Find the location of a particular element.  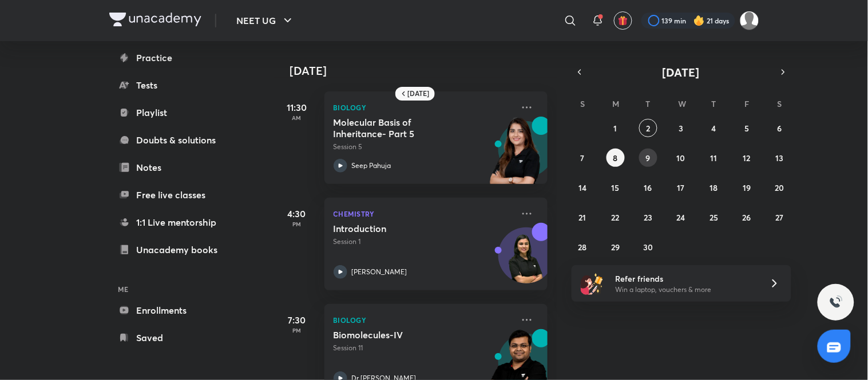

a: Saved is located at coordinates (176, 338).